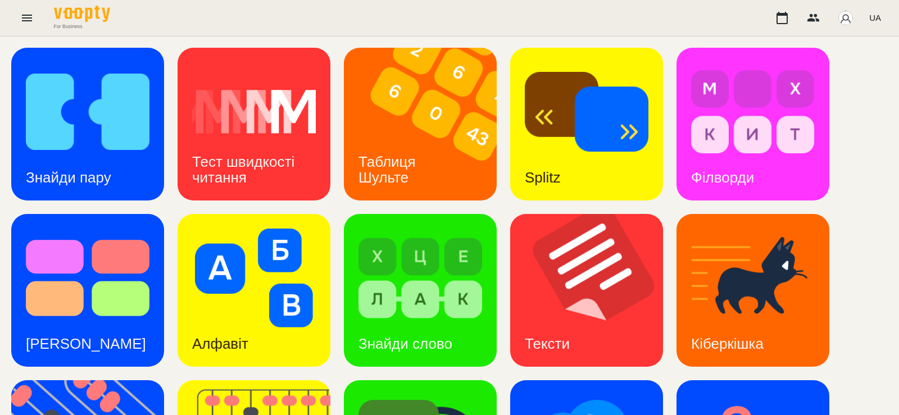 The image size is (899, 415). What do you see at coordinates (88, 124) in the screenshot?
I see `a: Знайди паруЗнайди пару` at bounding box center [88, 124].